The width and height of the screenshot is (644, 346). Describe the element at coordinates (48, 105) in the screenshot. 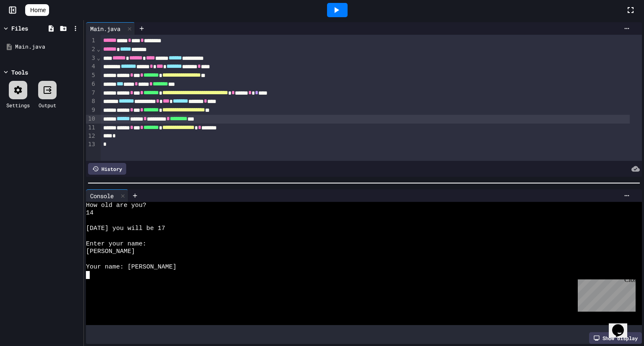

I see `div: Output` at that location.